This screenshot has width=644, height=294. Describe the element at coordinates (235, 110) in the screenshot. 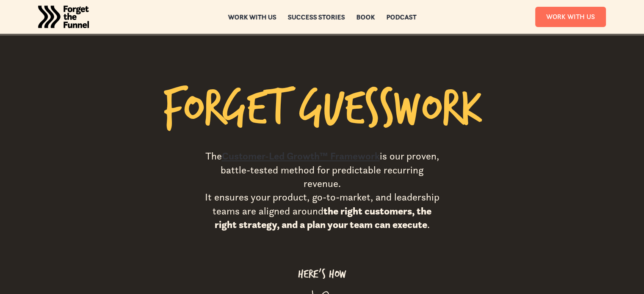

I see `div: g` at that location.